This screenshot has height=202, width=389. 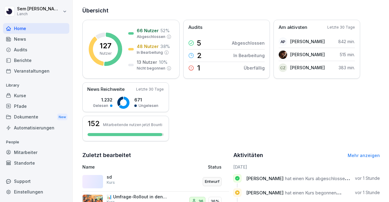 I want to click on div: New, so click(x=62, y=117).